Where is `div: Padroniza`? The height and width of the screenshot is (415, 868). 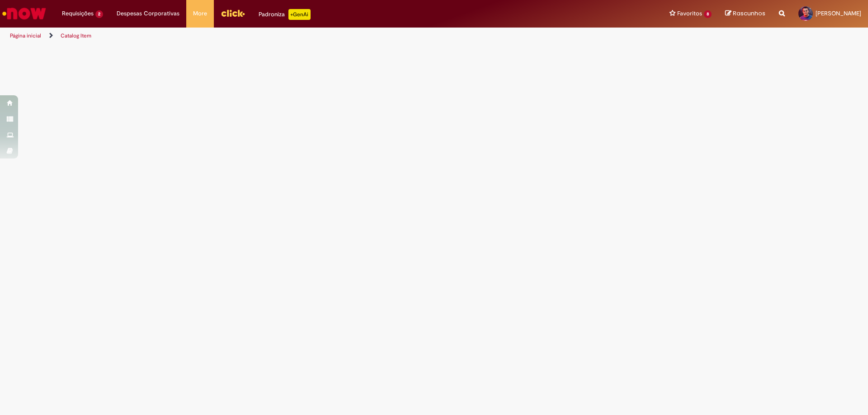
div: Padroniza is located at coordinates (284, 15).